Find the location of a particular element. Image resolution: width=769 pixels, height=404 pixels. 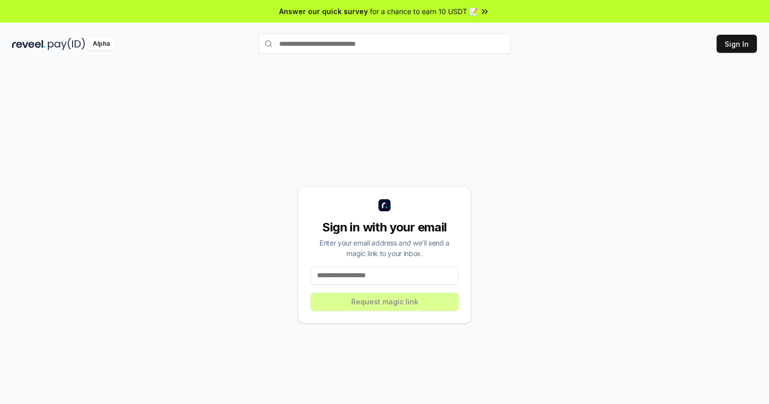

img: logo_small is located at coordinates (384, 206).